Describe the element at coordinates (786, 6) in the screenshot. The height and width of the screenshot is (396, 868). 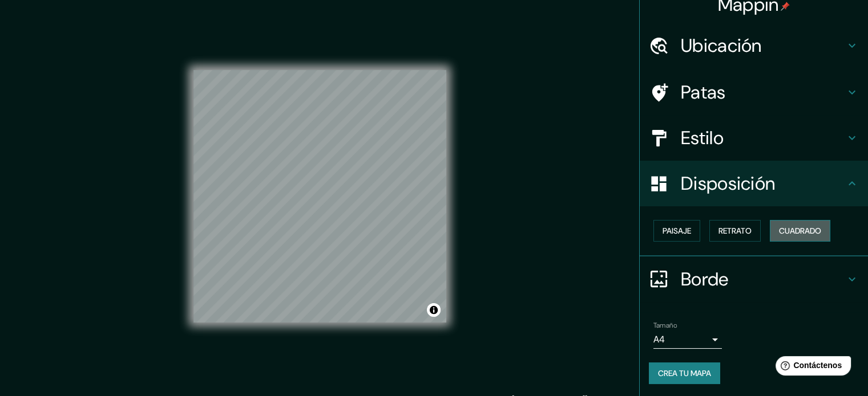
I see `img: pin-icon.png` at that location.